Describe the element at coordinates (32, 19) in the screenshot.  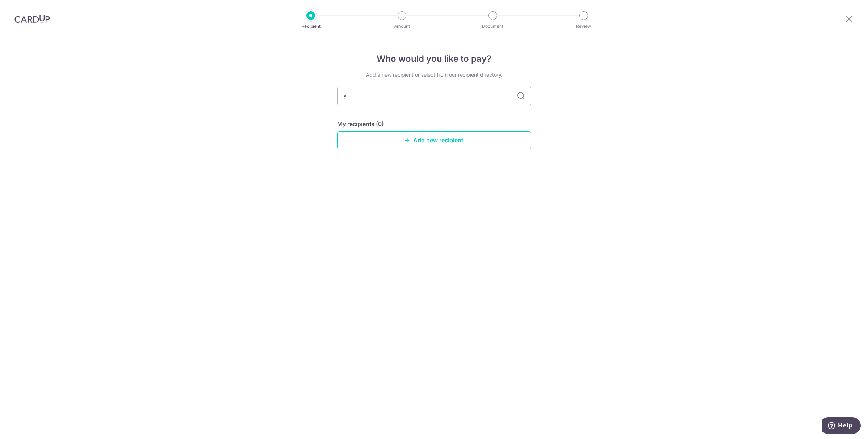
I see `img: CardUp` at that location.